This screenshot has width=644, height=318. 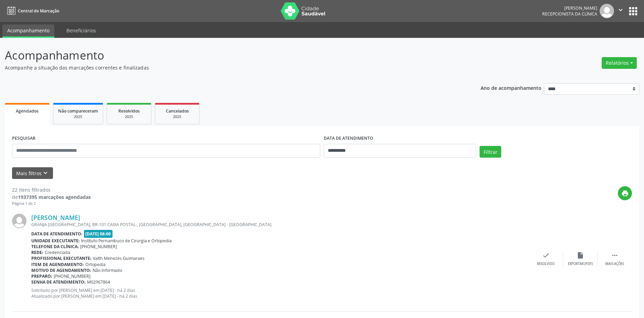 What do you see at coordinates (46, 173) in the screenshot?
I see `i: keyboard_arrow_down` at bounding box center [46, 173].